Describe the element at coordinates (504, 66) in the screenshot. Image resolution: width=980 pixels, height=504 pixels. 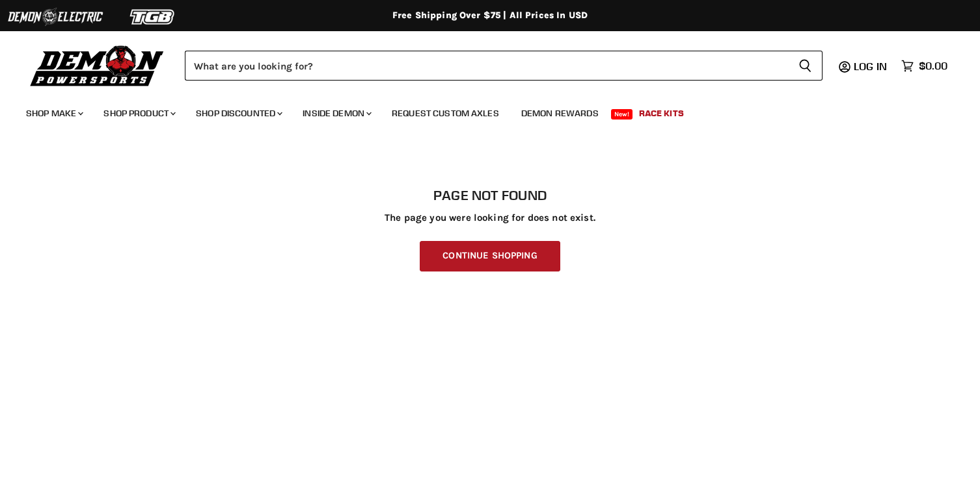
I see `form: Product` at that location.